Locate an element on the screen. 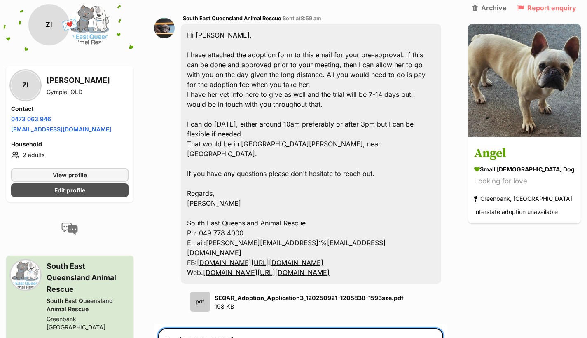 The image size is (587, 338). span: 8:59 am is located at coordinates (311, 18).